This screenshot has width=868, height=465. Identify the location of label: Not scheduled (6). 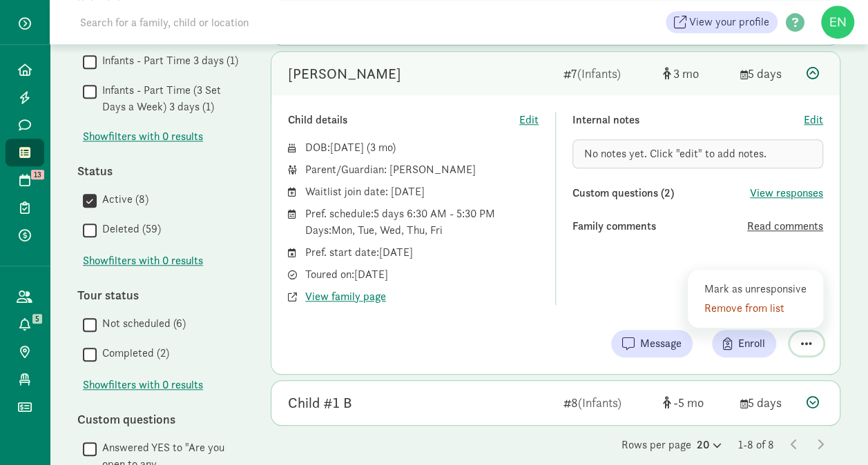
(141, 323).